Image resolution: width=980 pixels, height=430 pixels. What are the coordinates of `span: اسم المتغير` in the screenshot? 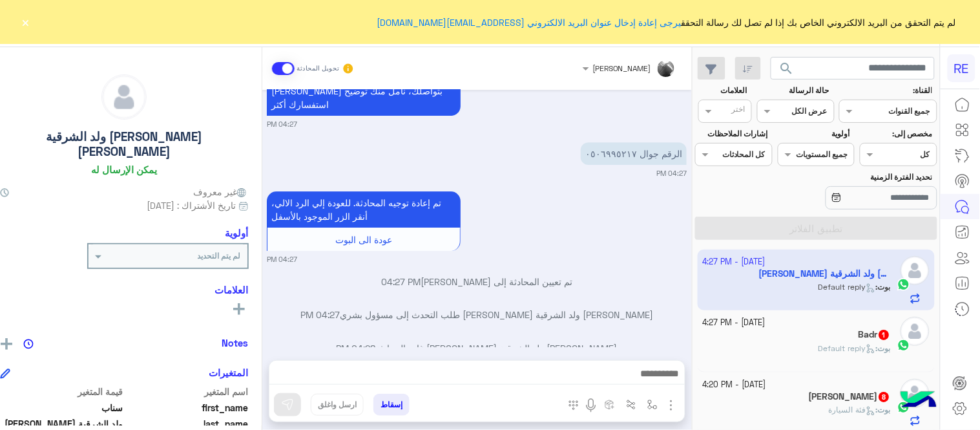 It's located at (186, 391).